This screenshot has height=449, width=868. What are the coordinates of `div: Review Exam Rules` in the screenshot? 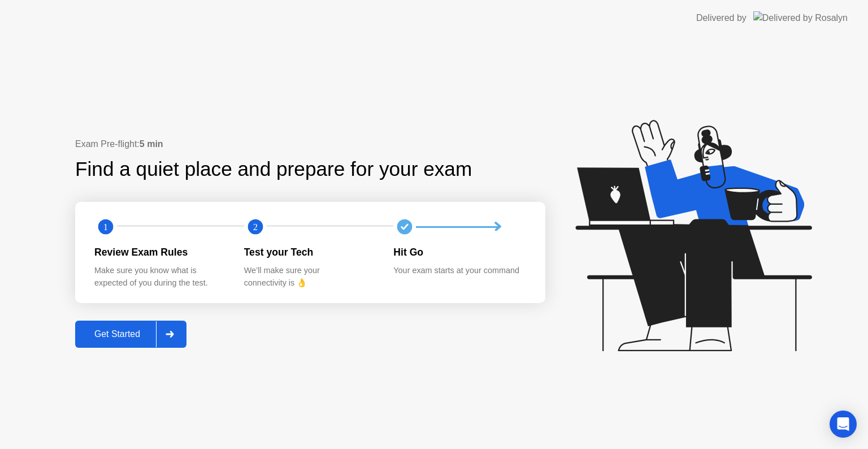 It's located at (160, 252).